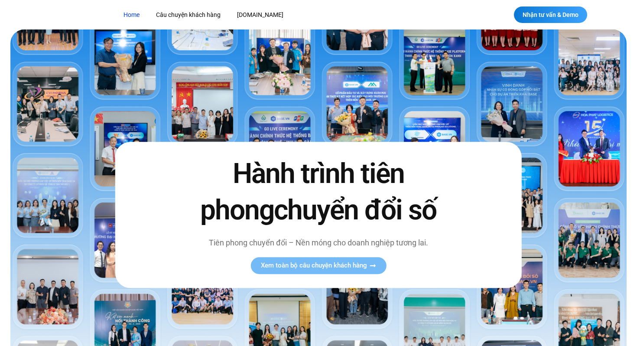  I want to click on h2: Hành trình tiên phong, so click(319, 192).